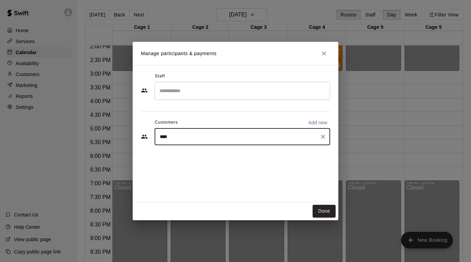  I want to click on span: Staff, so click(160, 76).